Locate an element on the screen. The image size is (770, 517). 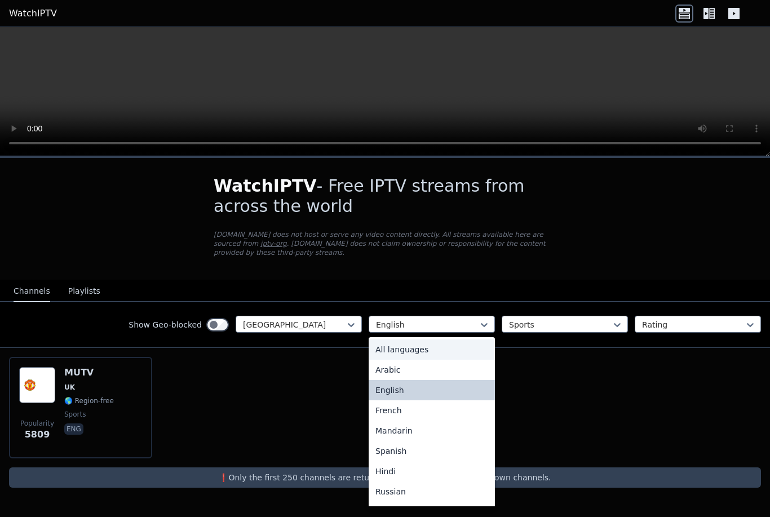
div: All languages is located at coordinates (432, 350).